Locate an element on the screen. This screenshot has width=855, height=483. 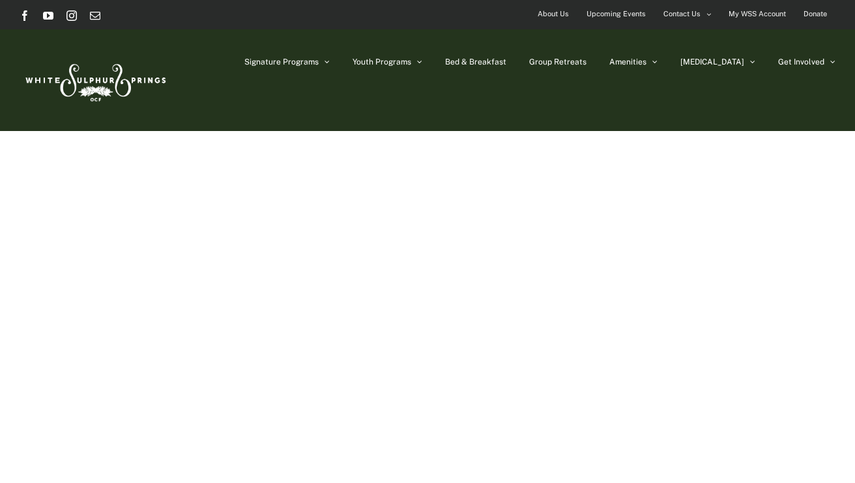
span: Contact Us is located at coordinates (682, 14).